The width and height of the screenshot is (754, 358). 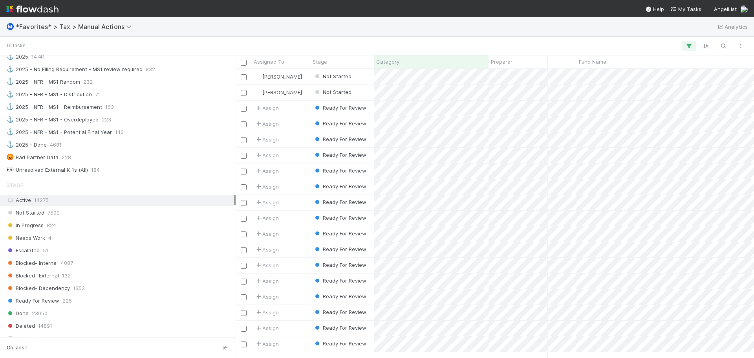 What do you see at coordinates (319, 62) in the screenshot?
I see `span: Stage` at bounding box center [319, 62].